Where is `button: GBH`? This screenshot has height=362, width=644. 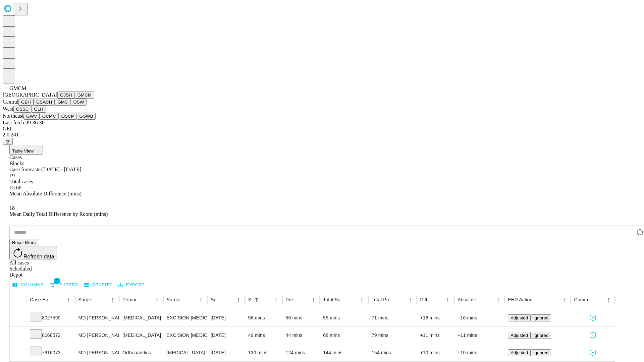
button: GBH is located at coordinates (26, 102).